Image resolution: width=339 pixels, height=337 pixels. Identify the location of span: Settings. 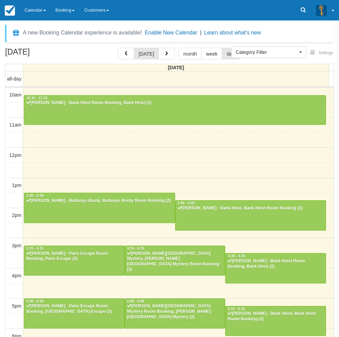
(326, 53).